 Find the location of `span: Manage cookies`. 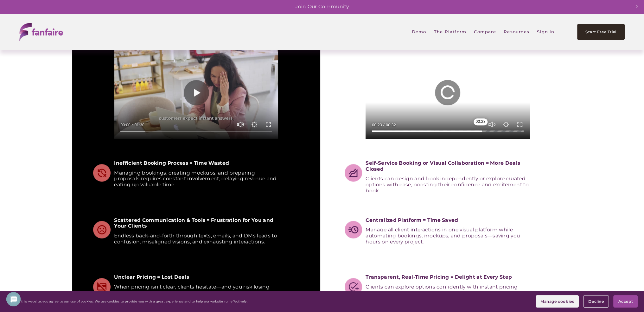

span: Manage cookies is located at coordinates (557, 301).